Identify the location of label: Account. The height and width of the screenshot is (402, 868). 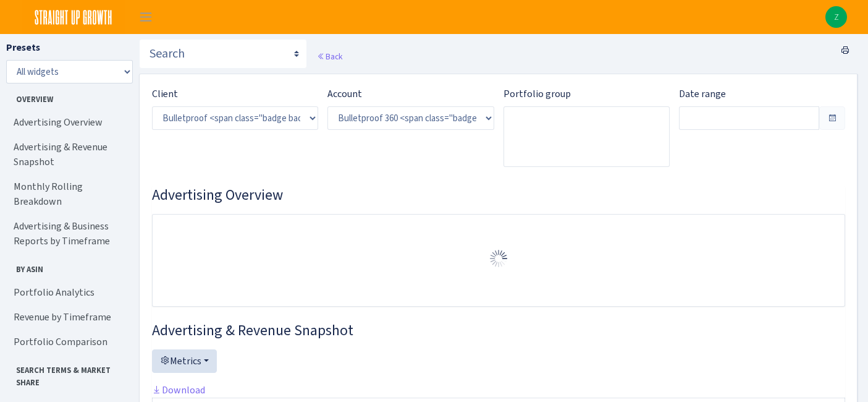
(345, 94).